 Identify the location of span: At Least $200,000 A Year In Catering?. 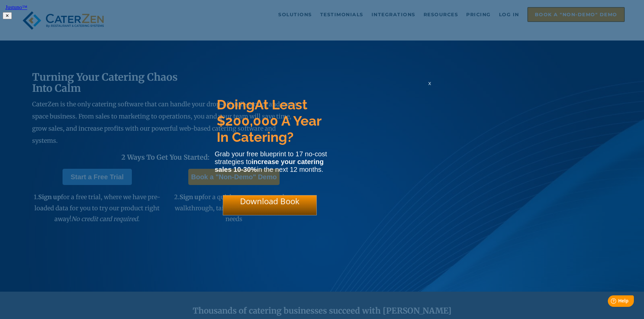
(269, 121).